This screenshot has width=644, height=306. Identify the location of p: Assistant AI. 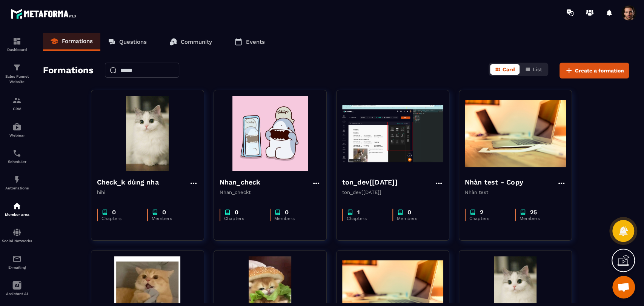
(17, 294).